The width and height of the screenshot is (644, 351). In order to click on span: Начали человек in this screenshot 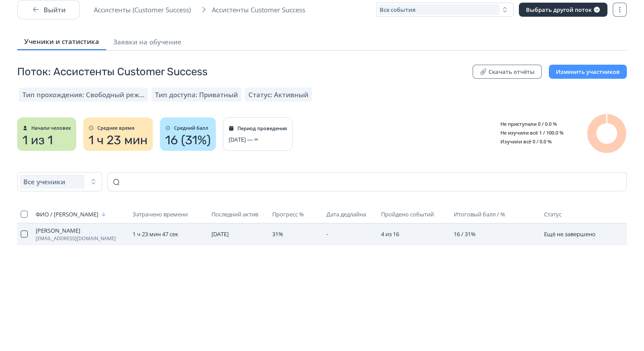, I will do `click(51, 128)`.